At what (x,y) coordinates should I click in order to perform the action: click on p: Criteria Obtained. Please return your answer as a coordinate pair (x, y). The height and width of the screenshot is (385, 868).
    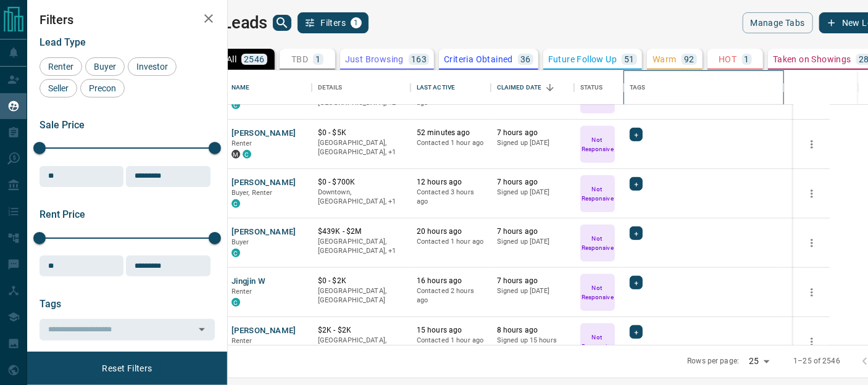
    Looking at the image, I should click on (479, 59).